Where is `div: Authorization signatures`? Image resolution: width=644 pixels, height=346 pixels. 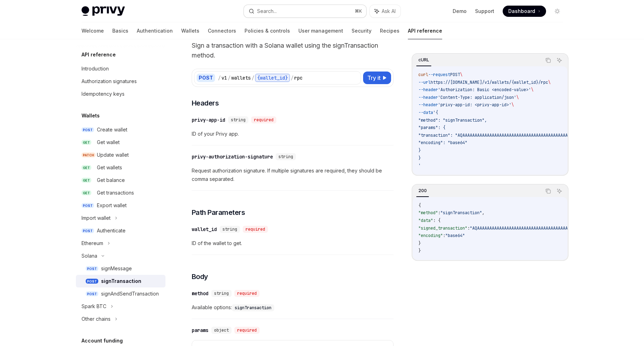
div: Authorization signatures is located at coordinates (109, 81).